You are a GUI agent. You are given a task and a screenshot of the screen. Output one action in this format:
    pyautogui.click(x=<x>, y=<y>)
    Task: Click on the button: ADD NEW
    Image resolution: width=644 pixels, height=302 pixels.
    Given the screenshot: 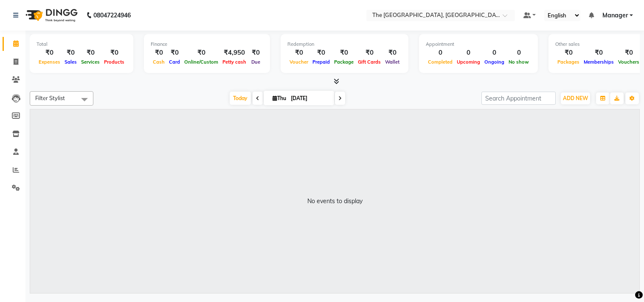 What is the action you would take?
    pyautogui.click(x=575, y=99)
    